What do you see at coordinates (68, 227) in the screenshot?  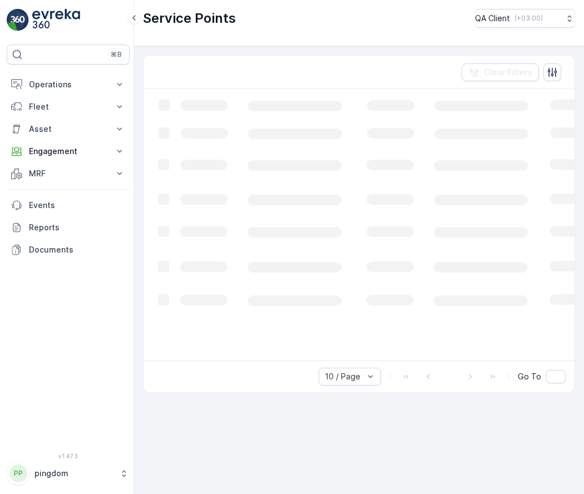 I see `a: Reports` at bounding box center [68, 227].